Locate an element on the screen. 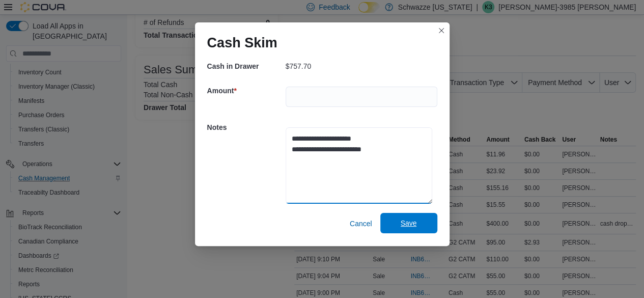 The image size is (644, 298). h5: Cash in Drawer is located at coordinates (246, 67).